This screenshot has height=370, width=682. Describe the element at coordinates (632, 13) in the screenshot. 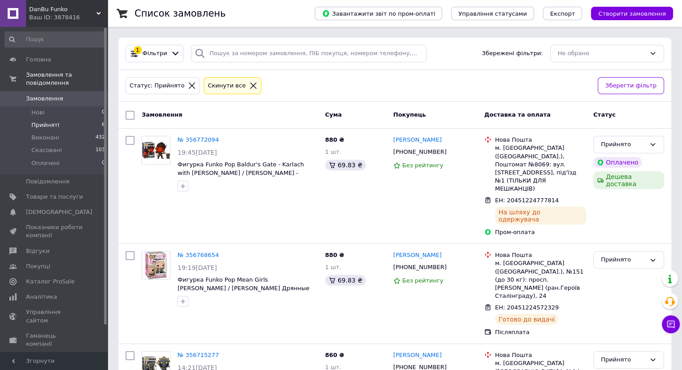

I see `button: Створити замовлення` at that location.